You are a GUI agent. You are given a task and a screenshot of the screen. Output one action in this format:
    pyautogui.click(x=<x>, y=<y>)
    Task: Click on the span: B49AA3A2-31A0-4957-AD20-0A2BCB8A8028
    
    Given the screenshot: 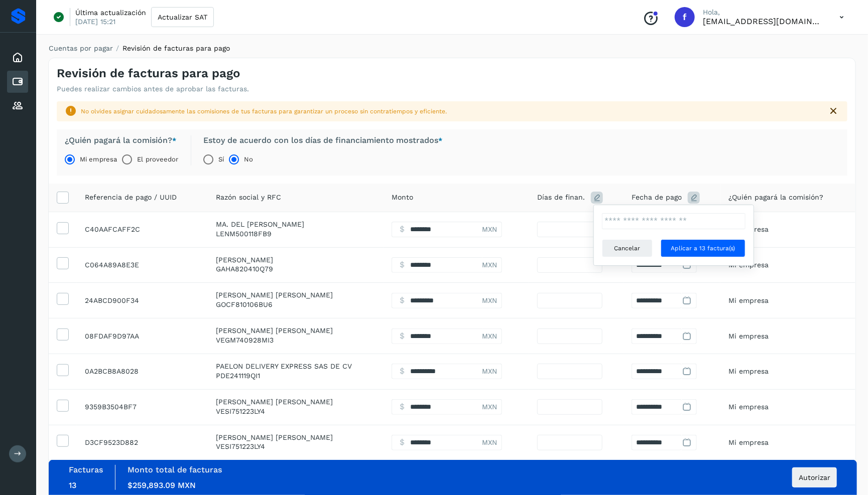 What is the action you would take?
    pyautogui.click(x=112, y=371)
    